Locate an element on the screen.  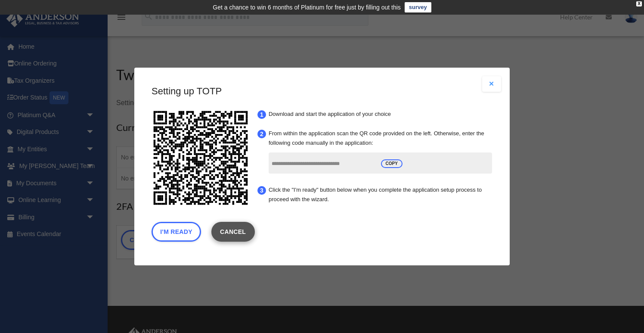
a: Cancel is located at coordinates (233, 232).